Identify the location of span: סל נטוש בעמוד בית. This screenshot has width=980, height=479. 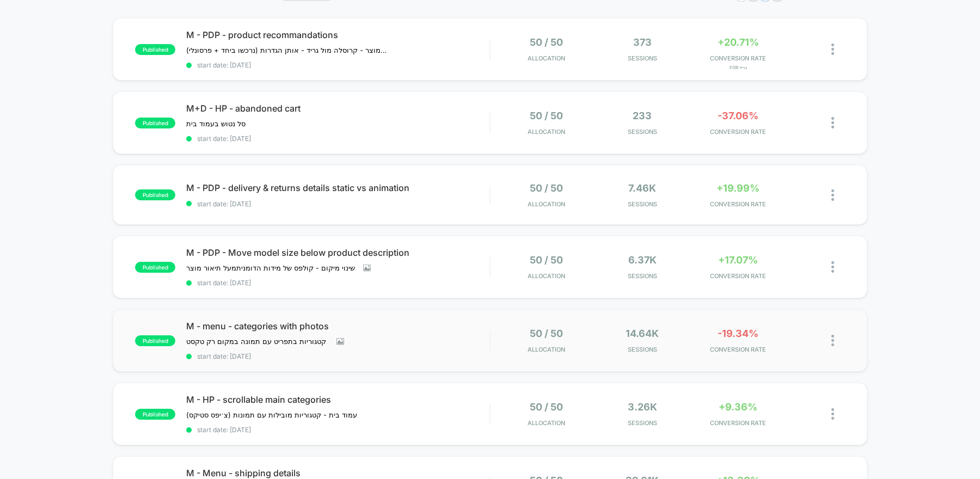
(217, 124).